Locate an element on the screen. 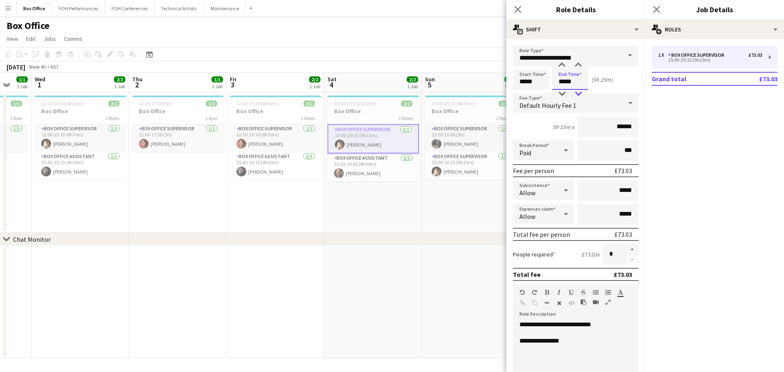 The image size is (784, 372). button: Paste as plain text is located at coordinates (584, 302).